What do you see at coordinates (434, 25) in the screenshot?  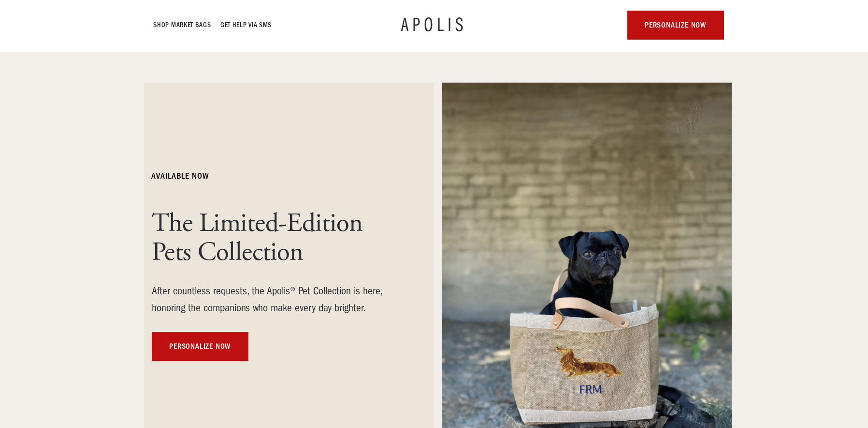 I see `h1: APOLIS` at bounding box center [434, 25].